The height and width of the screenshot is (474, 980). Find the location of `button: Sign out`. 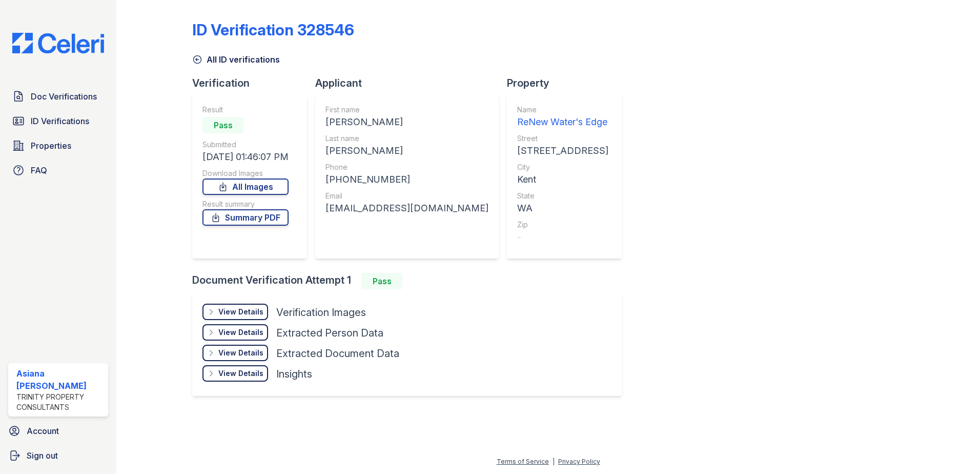

button: Sign out is located at coordinates (58, 455).